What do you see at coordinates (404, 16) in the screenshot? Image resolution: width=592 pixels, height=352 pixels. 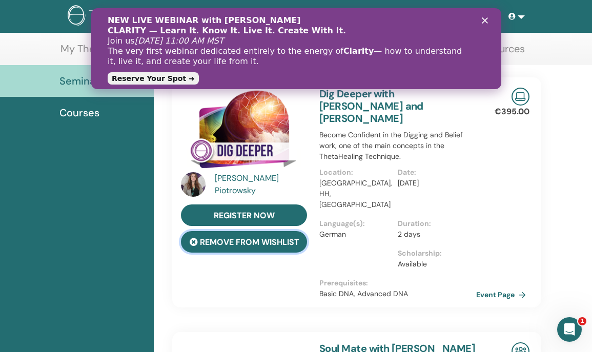 I see `a: Success Stories` at bounding box center [404, 16].